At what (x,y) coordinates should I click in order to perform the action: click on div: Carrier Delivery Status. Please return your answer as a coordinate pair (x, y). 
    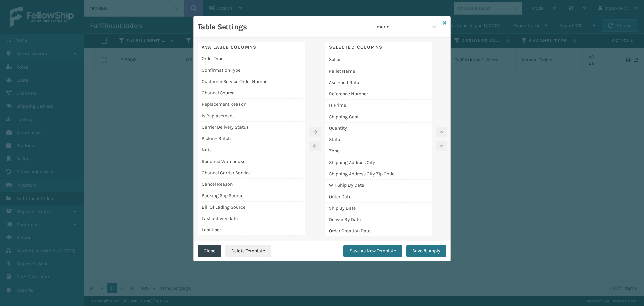
    Looking at the image, I should click on (251, 128).